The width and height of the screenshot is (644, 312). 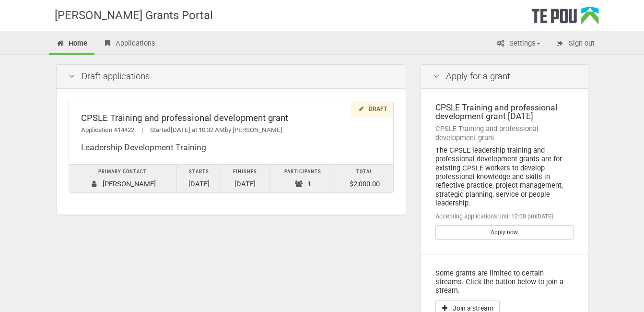 I want to click on div: Starts, so click(x=198, y=172).